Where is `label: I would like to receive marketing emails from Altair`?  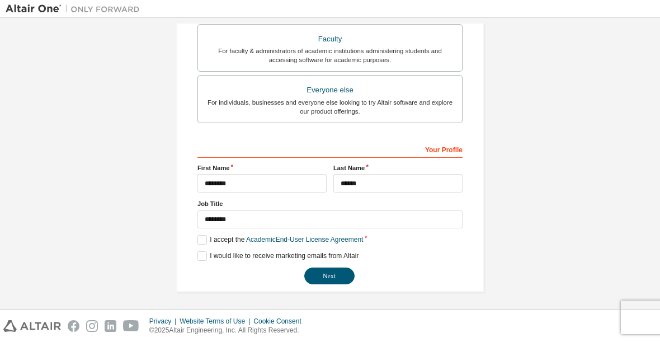 label: I would like to receive marketing emails from Altair is located at coordinates (278, 256).